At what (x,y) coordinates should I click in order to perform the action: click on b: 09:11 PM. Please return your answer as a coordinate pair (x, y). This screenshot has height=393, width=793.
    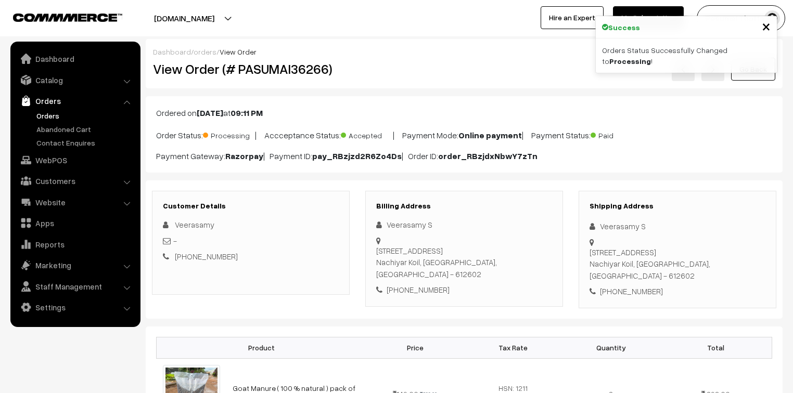
    Looking at the image, I should click on (247, 113).